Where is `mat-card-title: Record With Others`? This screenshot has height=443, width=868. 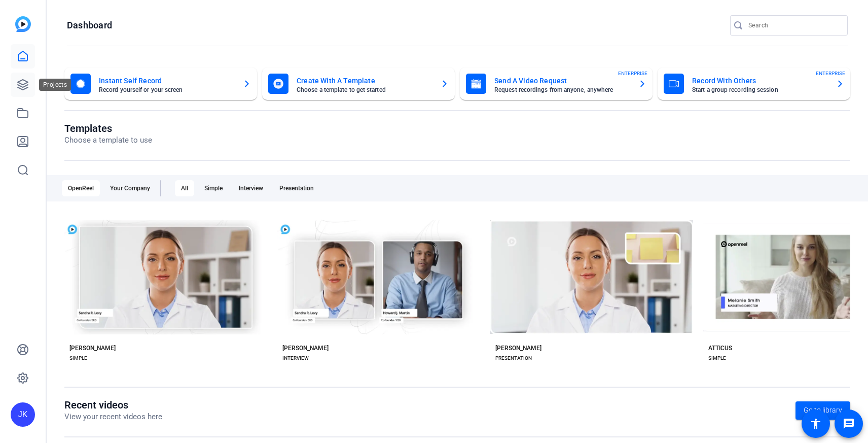
mat-card-title: Record With Others is located at coordinates (760, 80).